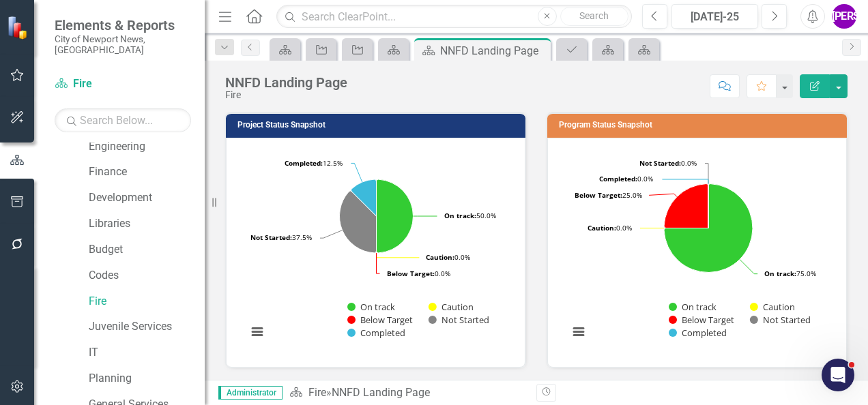 This screenshot has height=405, width=868. I want to click on div: Fire, so click(286, 95).